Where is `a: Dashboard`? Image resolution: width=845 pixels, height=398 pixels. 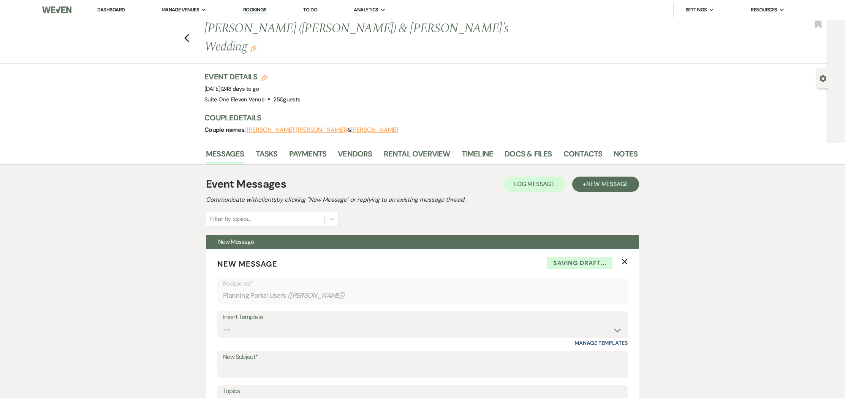
a: Dashboard is located at coordinates (111, 10).